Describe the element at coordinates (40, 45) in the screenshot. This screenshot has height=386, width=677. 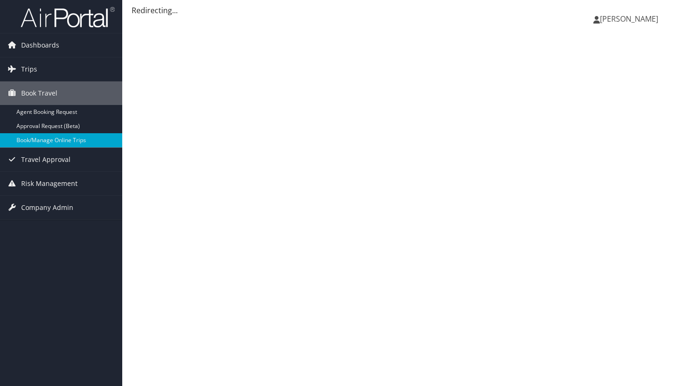
I see `span: Dashboards` at that location.